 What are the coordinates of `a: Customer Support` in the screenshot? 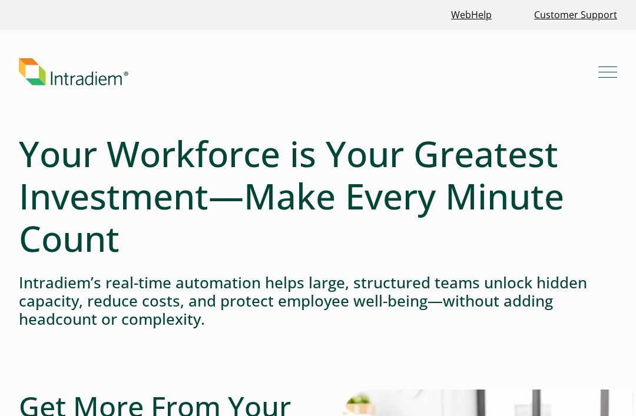 It's located at (575, 15).